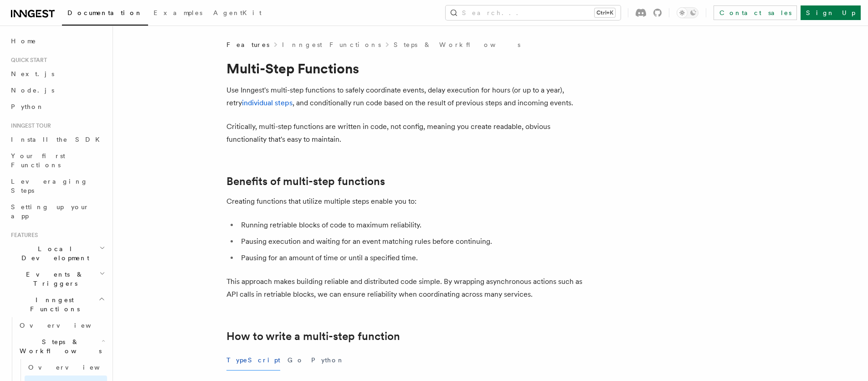 The height and width of the screenshot is (381, 868). What do you see at coordinates (238, 13) in the screenshot?
I see `span: AgentKit` at bounding box center [238, 13].